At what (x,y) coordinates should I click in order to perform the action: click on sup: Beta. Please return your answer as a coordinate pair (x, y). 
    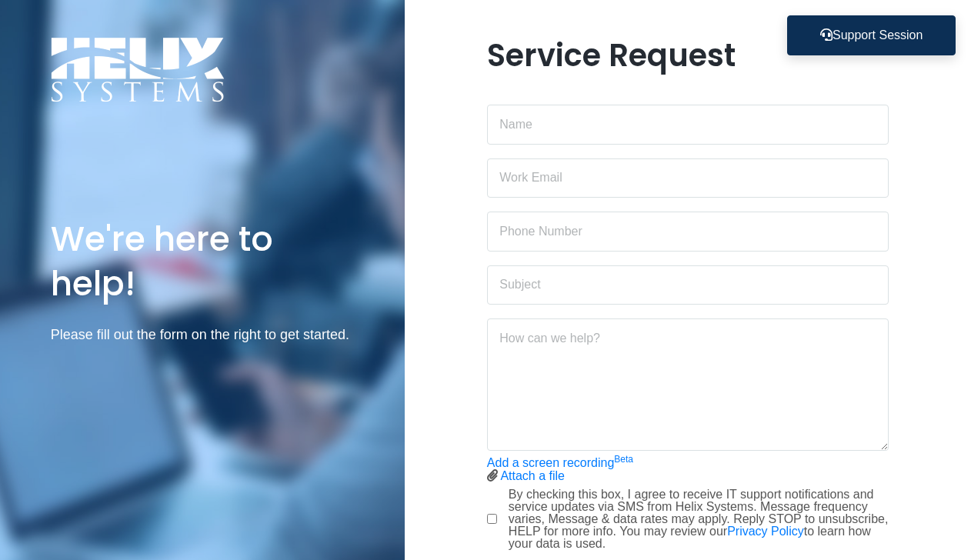
    Looking at the image, I should click on (624, 459).